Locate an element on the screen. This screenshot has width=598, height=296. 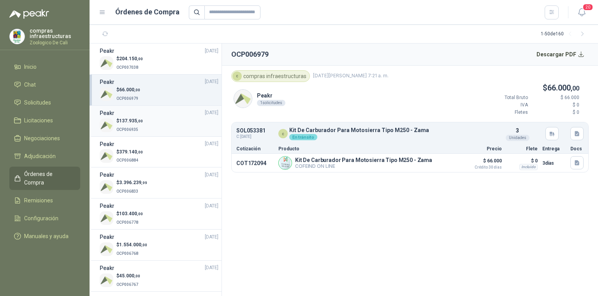
button: 20 is located at coordinates (581, 12).